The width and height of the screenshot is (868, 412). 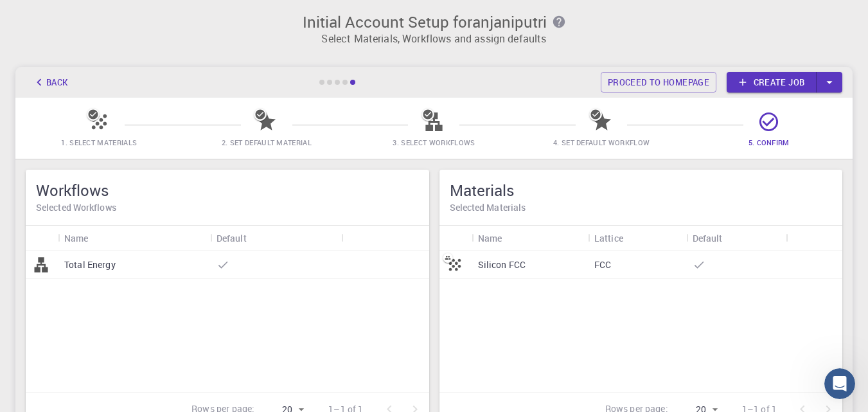 What do you see at coordinates (228, 208) in the screenshot?
I see `h6: Selected Workflows` at bounding box center [228, 208].